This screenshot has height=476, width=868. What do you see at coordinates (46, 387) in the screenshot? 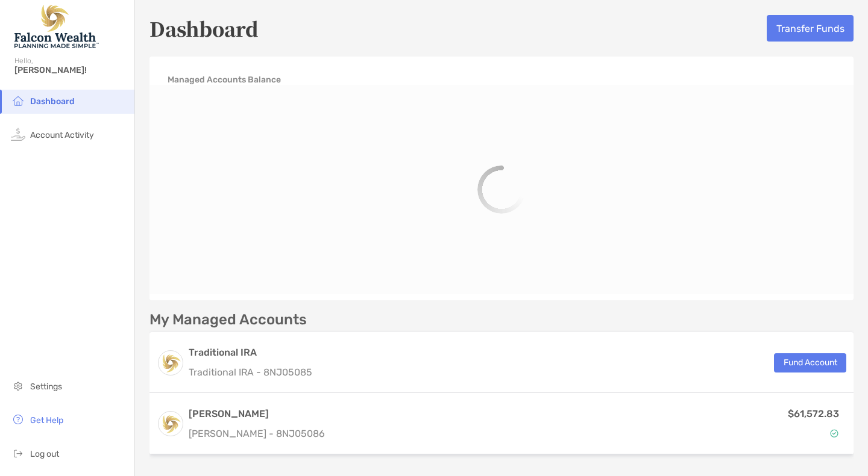
I see `span: Settings` at bounding box center [46, 387].